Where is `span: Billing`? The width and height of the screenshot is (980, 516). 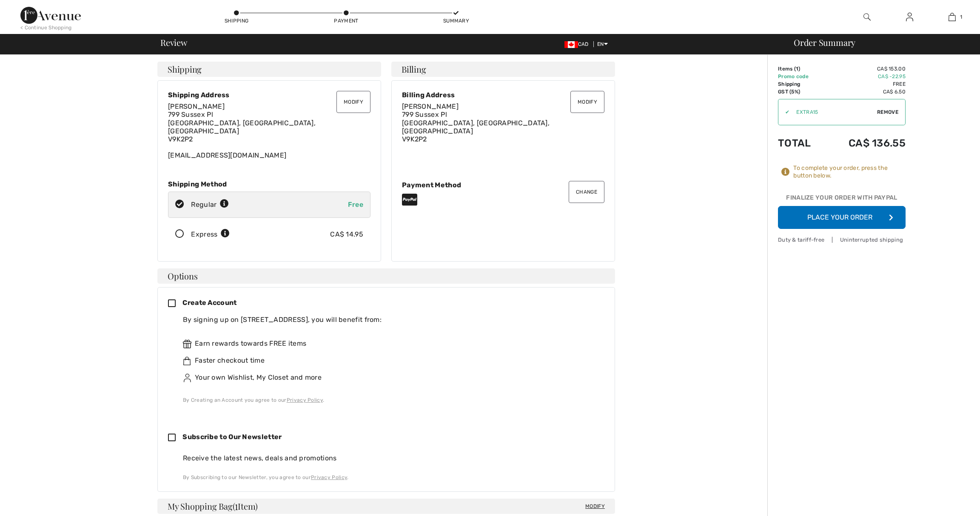 span: Billing is located at coordinates (413, 70).